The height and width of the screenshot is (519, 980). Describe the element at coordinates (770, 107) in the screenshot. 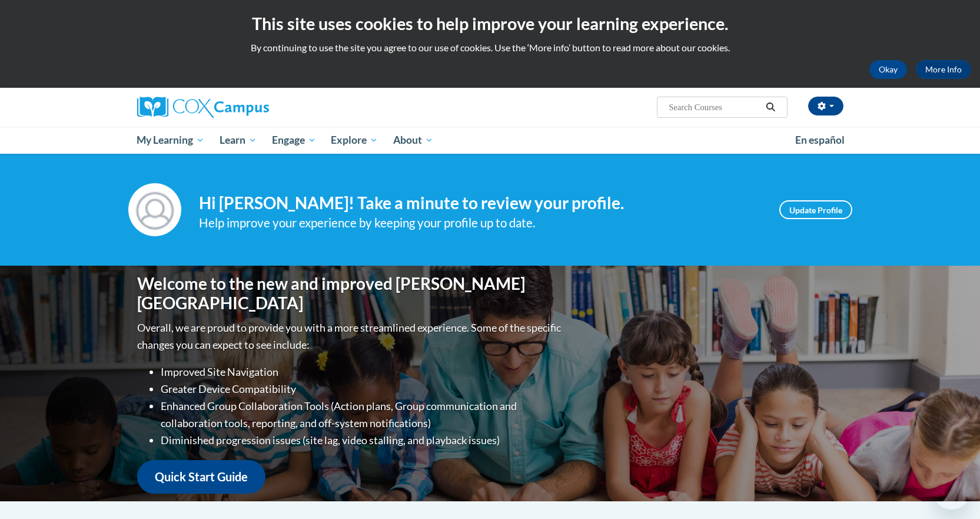

I see `button: Search` at that location.